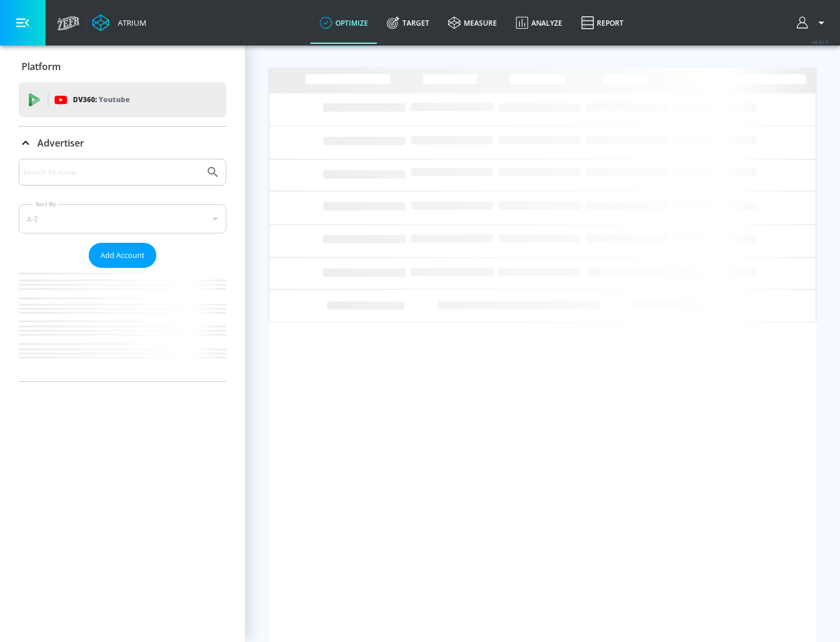 The height and width of the screenshot is (642, 840). What do you see at coordinates (111, 172) in the screenshot?
I see `input: Search by name` at bounding box center [111, 172].